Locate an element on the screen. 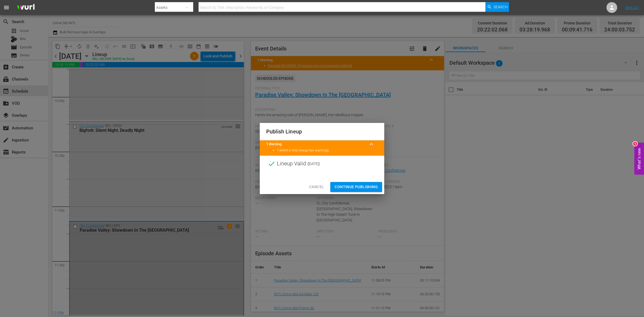 This screenshot has height=317, width=644. li: 1 event in this lineup has warnings. is located at coordinates (328, 151).